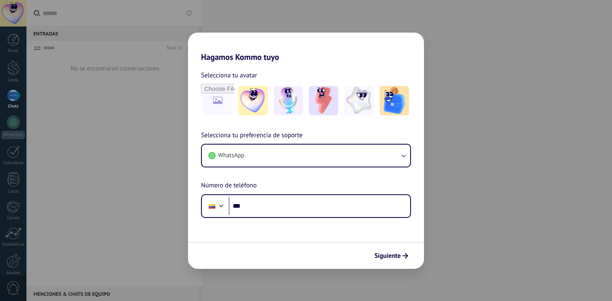  I want to click on button: Siguiente, so click(391, 256).